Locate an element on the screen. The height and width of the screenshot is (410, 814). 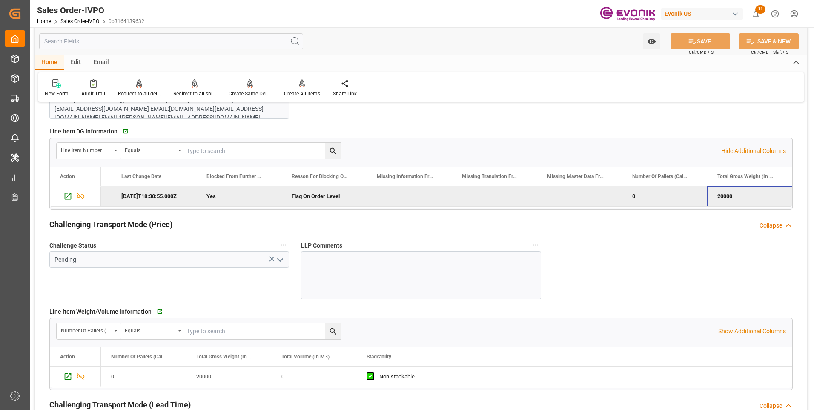
input: Search Fields is located at coordinates (171, 41).